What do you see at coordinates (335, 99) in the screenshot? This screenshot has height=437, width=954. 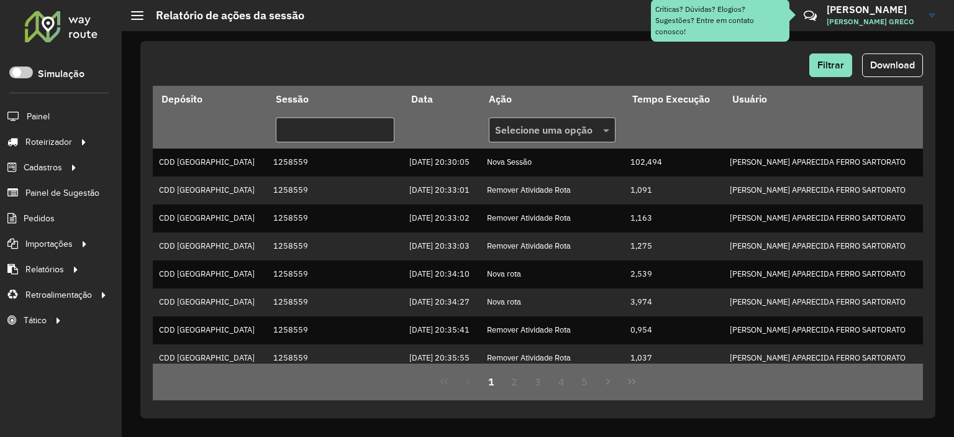 I see `th: Sessão` at bounding box center [335, 99].